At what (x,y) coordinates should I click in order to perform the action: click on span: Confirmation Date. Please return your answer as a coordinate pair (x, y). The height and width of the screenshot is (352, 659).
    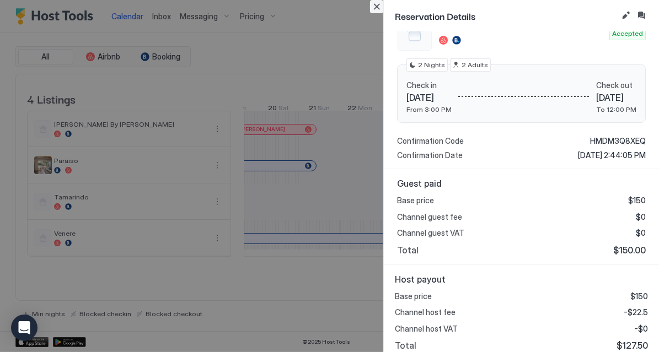
    Looking at the image, I should click on (430, 156).